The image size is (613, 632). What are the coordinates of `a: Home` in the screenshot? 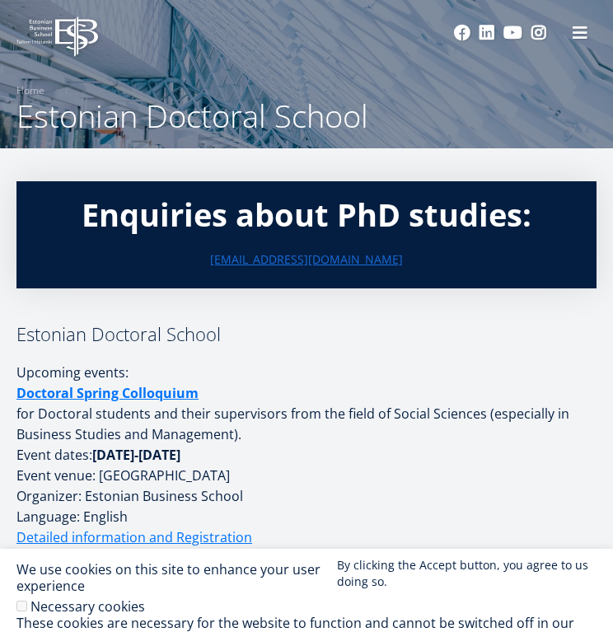 It's located at (30, 91).